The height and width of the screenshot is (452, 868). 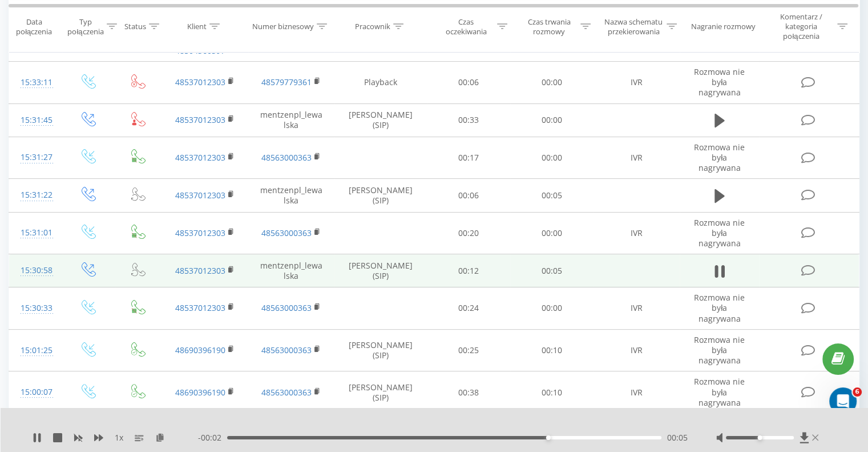 What do you see at coordinates (677, 437) in the screenshot?
I see `span: 00:05` at bounding box center [677, 437].